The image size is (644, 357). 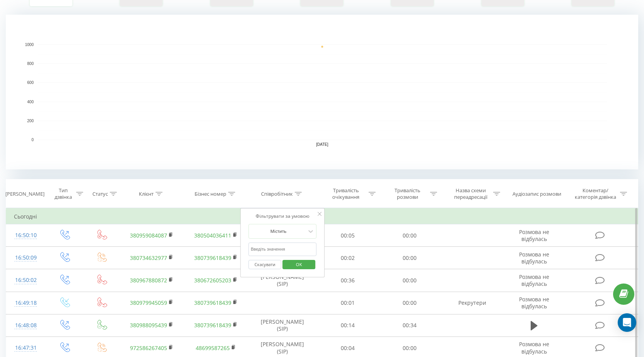 What do you see at coordinates (282, 216) in the screenshot?
I see `div: Фільтрувати за умовою` at bounding box center [282, 216].